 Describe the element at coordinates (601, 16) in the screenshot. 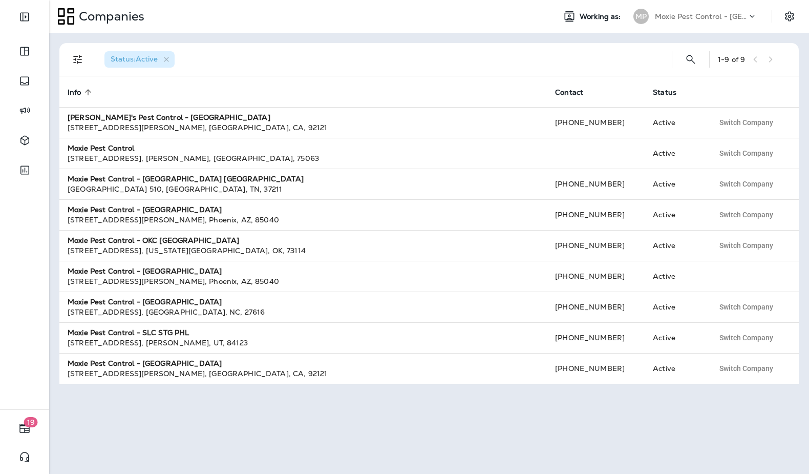

I see `span: Working as:` at that location.